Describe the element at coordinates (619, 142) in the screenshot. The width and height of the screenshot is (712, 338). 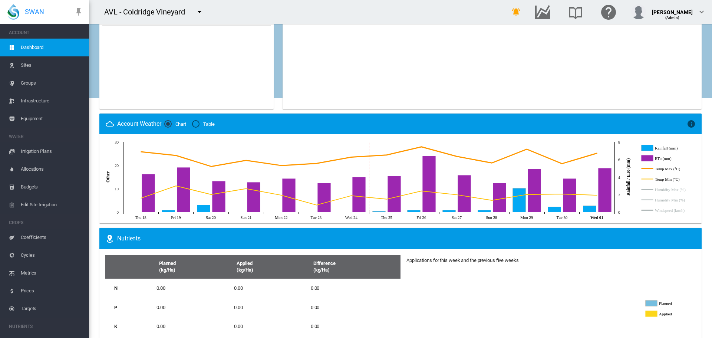
I see `tspan: 8` at that location.